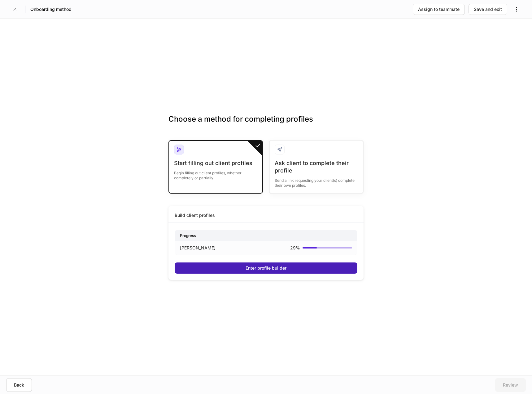 Image resolution: width=532 pixels, height=394 pixels. Describe the element at coordinates (316, 181) in the screenshot. I see `div: Send a link requesting your client(s) complete their own profiles.` at that location.